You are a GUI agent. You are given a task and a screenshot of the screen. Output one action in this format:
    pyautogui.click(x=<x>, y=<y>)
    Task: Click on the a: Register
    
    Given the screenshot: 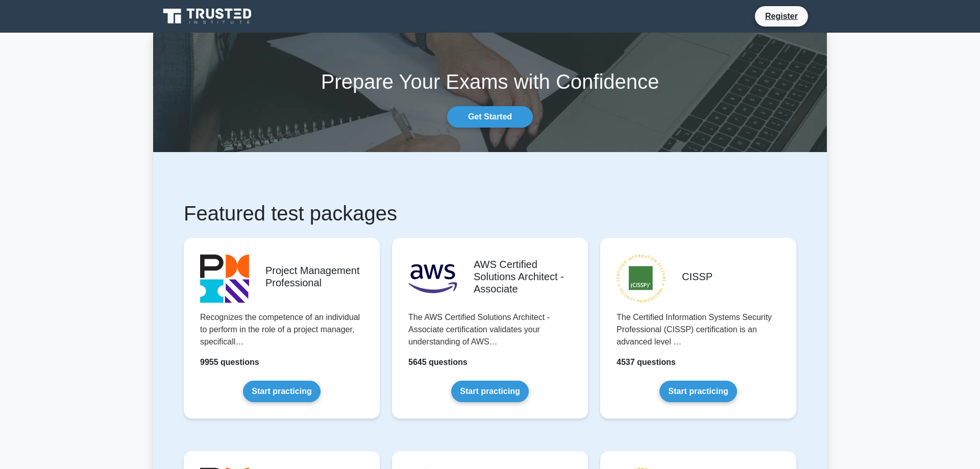 What is the action you would take?
    pyautogui.click(x=781, y=16)
    